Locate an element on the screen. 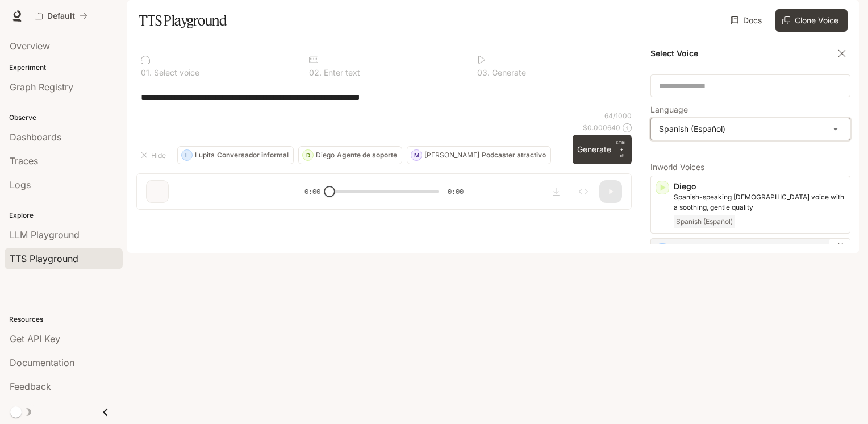  div: L is located at coordinates (187, 155).